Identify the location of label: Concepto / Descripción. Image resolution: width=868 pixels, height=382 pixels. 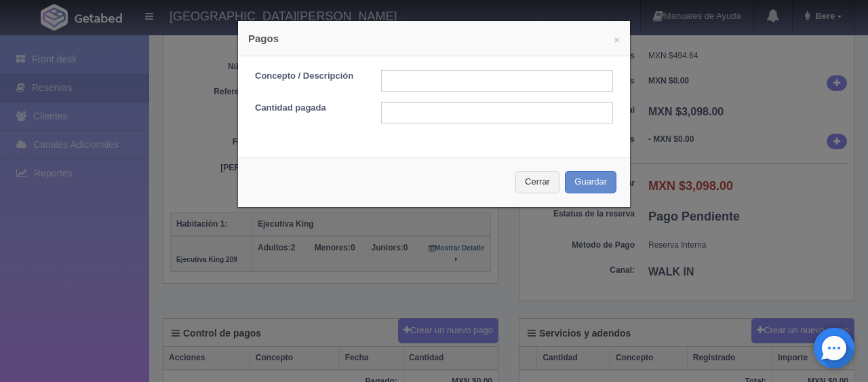
(308, 76).